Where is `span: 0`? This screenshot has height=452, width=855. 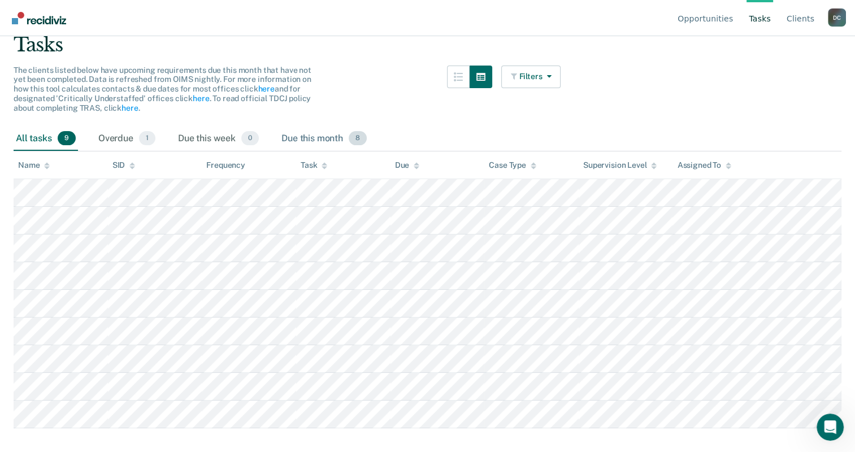
span: 0 is located at coordinates (250, 138).